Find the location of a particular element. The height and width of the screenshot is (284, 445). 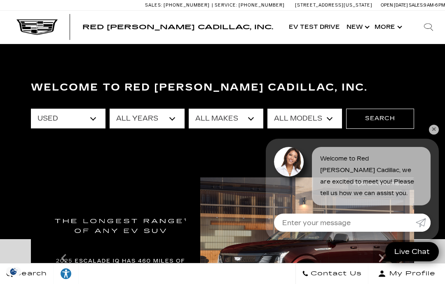

span: Service: is located at coordinates (226, 5).